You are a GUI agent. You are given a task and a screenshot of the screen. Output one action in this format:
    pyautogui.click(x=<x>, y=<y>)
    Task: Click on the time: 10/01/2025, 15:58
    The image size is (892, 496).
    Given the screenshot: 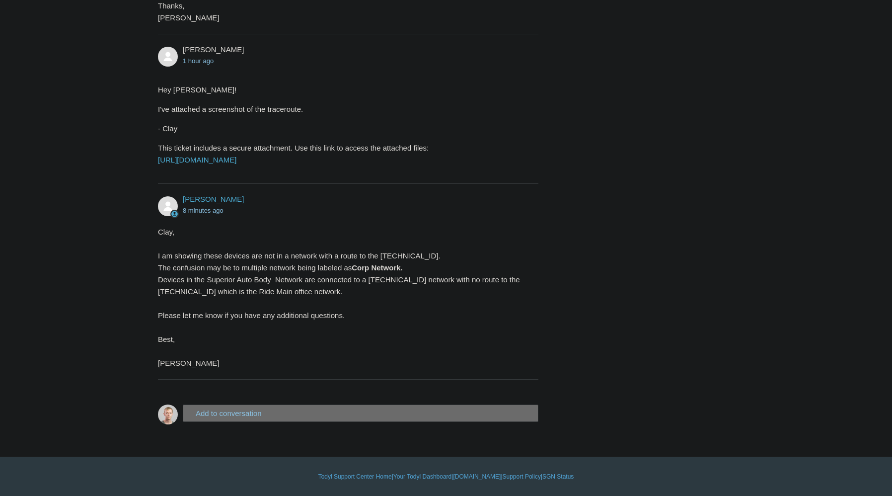 What is the action you would take?
    pyautogui.click(x=203, y=210)
    